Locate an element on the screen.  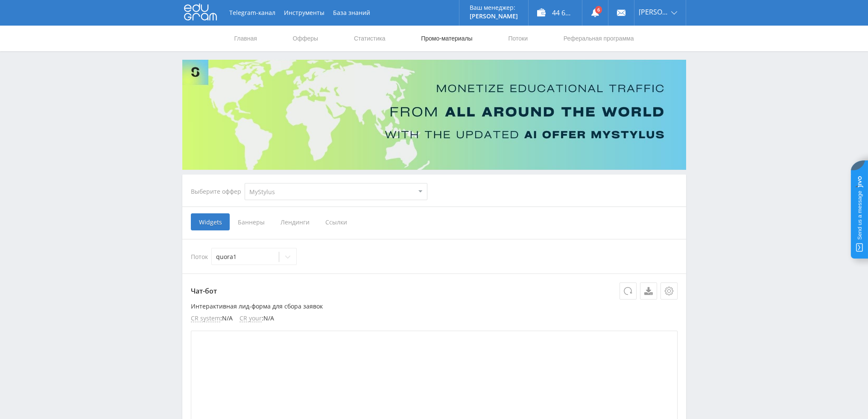
a: Реферальная программа is located at coordinates (599, 38).